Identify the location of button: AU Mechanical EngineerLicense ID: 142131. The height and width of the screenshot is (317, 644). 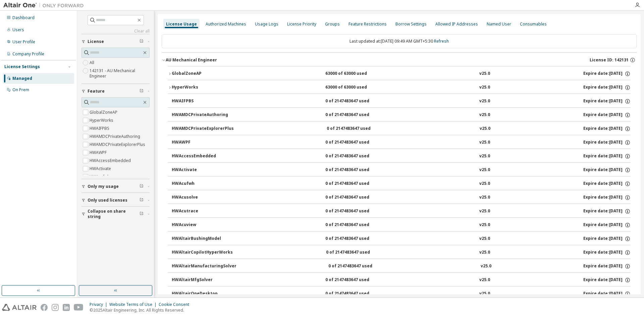
(399, 60).